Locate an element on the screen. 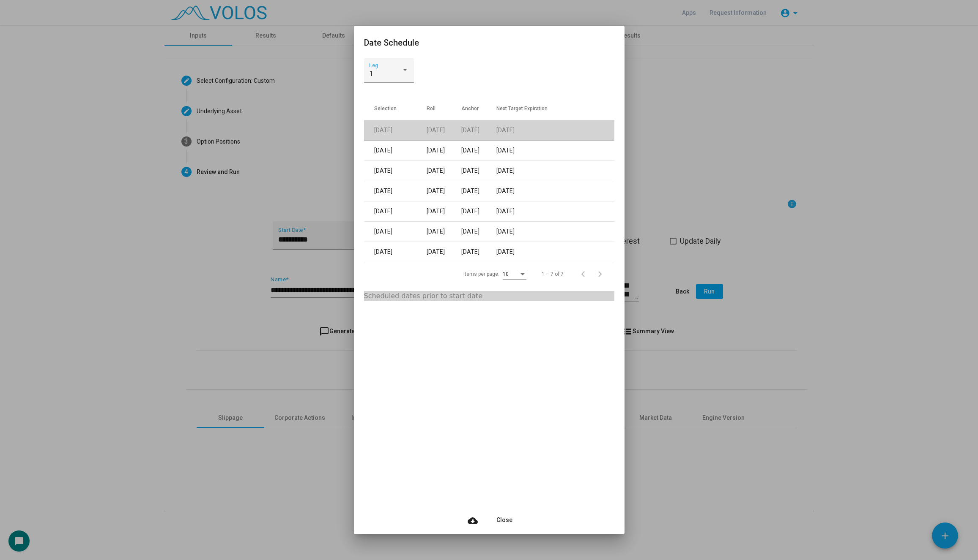 The width and height of the screenshot is (978, 560). button: Next page is located at coordinates (602, 275).